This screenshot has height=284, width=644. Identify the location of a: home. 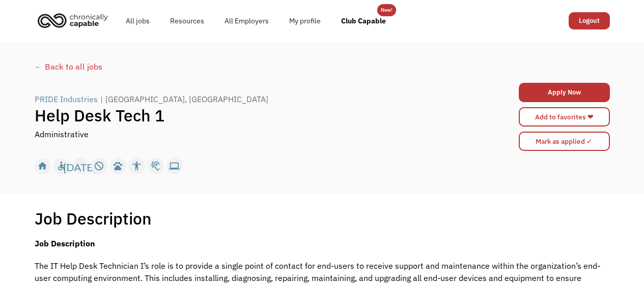
(75, 20).